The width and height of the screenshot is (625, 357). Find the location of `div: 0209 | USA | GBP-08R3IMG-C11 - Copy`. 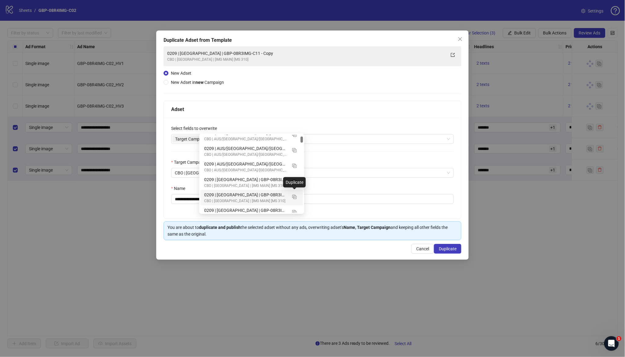

div: 0209 | USA | GBP-08R3IMG-C11 - Copy is located at coordinates (252, 198).